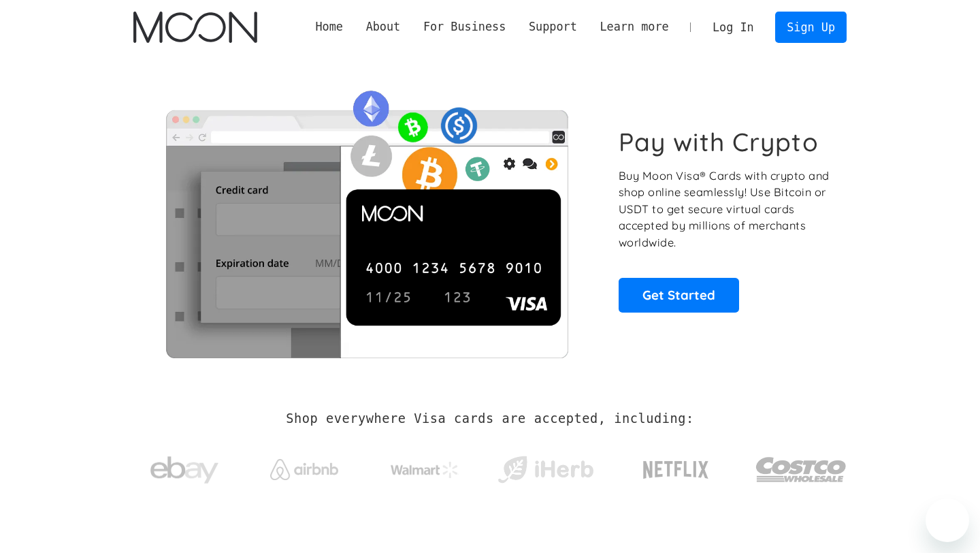 The height and width of the screenshot is (553, 980). What do you see at coordinates (464, 26) in the screenshot?
I see `div: For Business` at bounding box center [464, 26].